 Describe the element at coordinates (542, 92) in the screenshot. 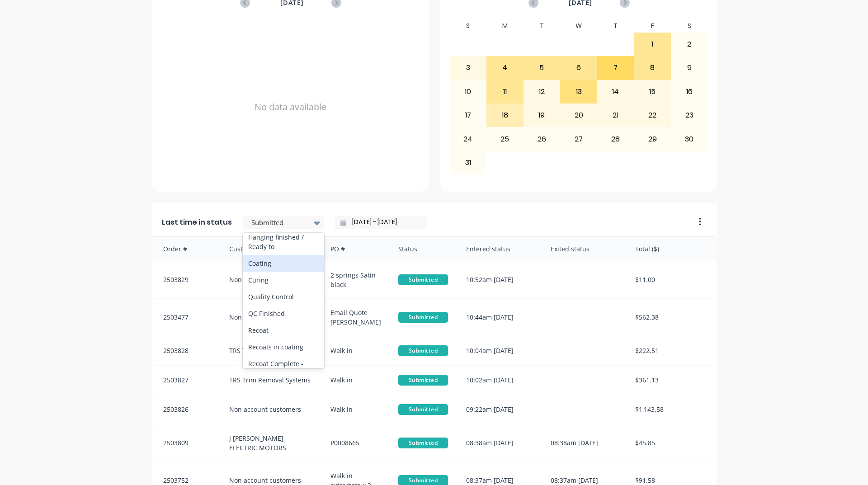

I see `div: 12` at that location.